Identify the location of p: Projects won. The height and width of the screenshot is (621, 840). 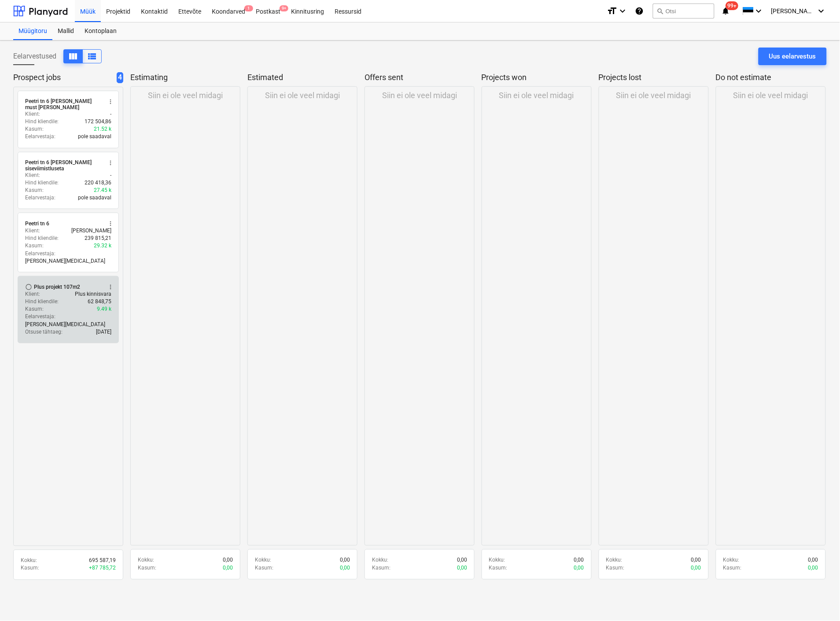
(535, 78).